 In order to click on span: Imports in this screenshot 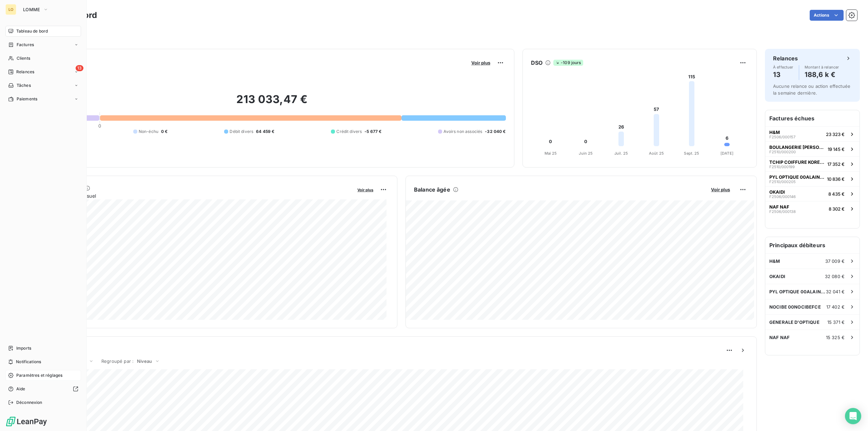, I will do `click(24, 349)`.